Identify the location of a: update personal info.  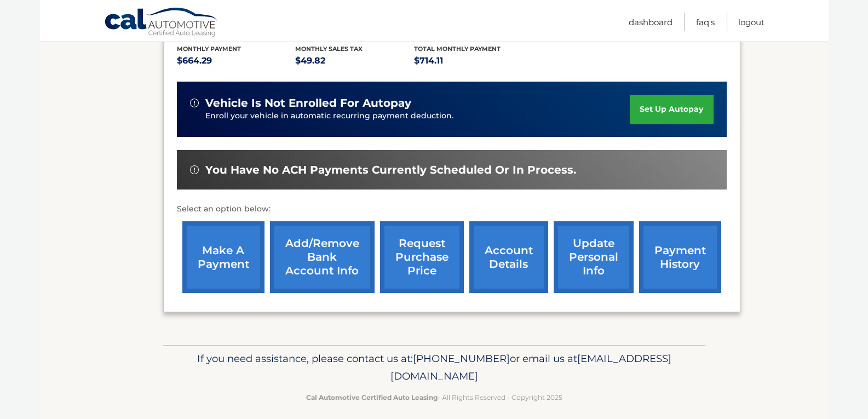
(594, 257).